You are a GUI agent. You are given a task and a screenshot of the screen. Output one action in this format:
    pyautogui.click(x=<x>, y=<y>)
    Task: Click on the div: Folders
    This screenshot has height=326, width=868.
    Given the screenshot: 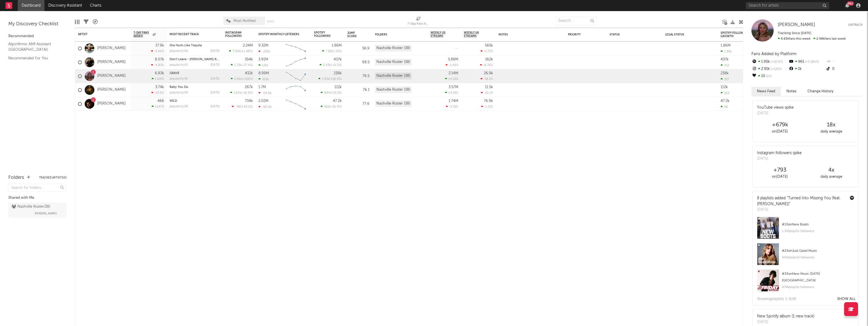 What is the action you would take?
    pyautogui.click(x=16, y=178)
    